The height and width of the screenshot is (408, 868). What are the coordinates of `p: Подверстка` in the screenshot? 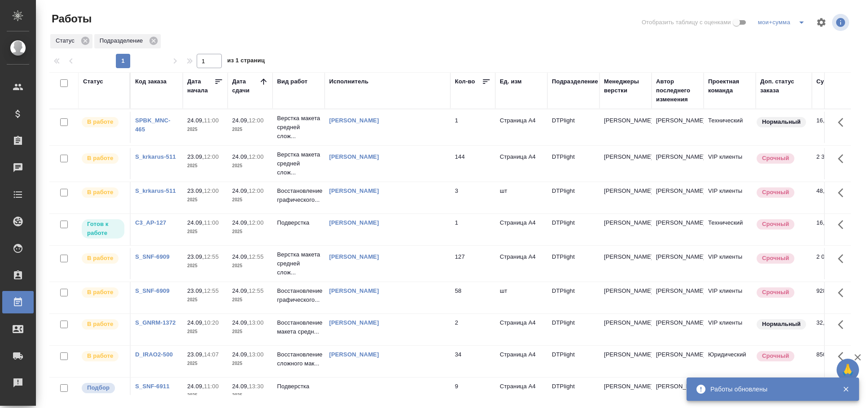 It's located at (299, 223).